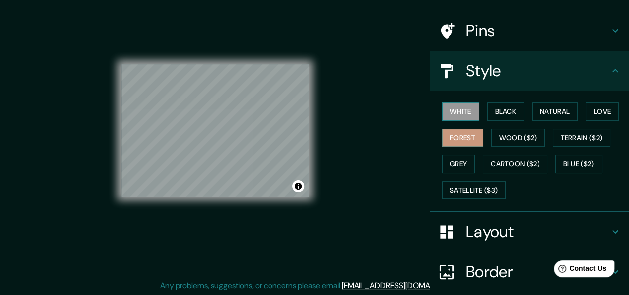 Image resolution: width=629 pixels, height=295 pixels. What do you see at coordinates (537, 271) in the screenshot?
I see `h4: Border` at bounding box center [537, 271].